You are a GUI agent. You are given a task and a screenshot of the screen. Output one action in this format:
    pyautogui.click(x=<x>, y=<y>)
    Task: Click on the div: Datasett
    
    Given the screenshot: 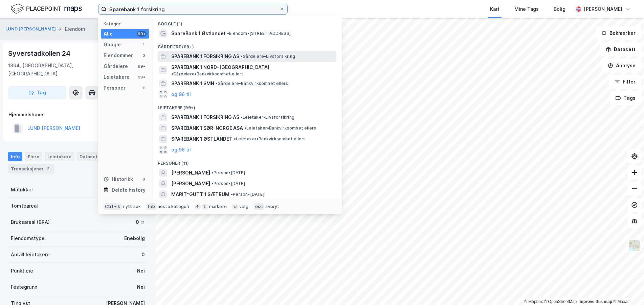 What is the action you would take?
    pyautogui.click(x=89, y=157)
    